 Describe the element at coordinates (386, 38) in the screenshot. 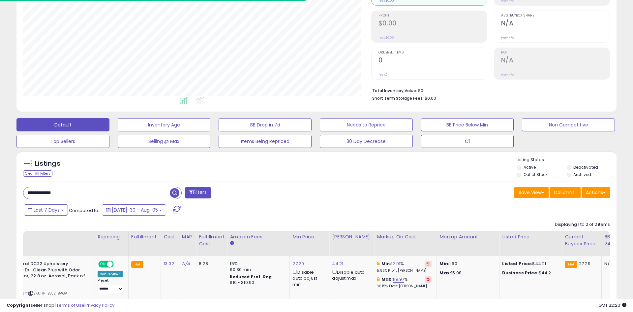

I see `small: Prev: $0.00` at that location.